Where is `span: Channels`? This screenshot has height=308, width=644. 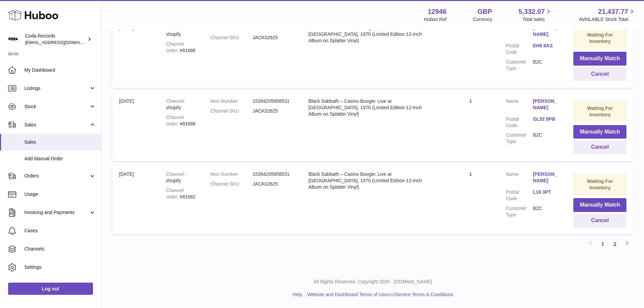 span: Channels is located at coordinates (60, 249).